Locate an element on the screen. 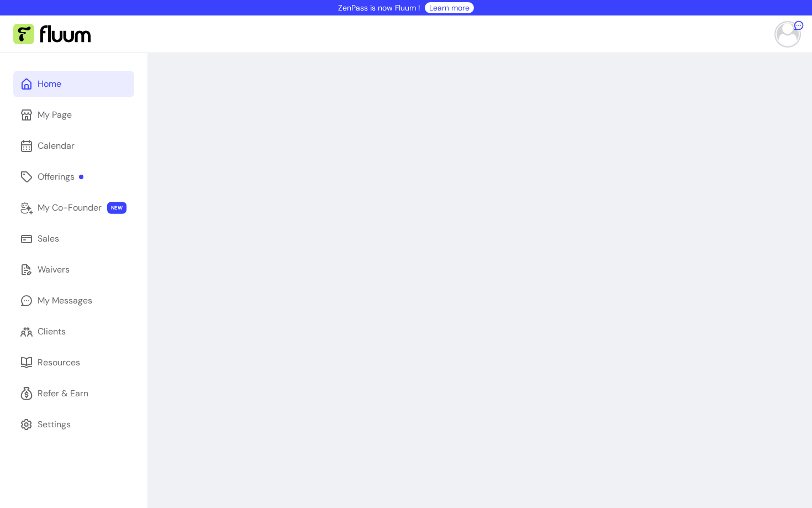  div: Calendar is located at coordinates (56, 146).